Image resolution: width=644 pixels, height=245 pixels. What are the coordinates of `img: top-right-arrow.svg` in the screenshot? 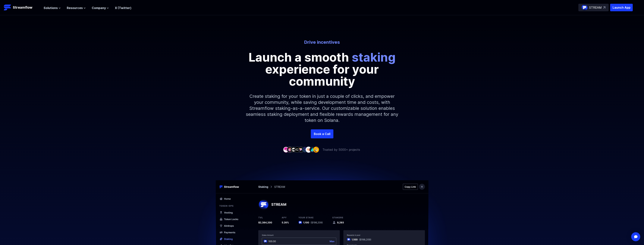 It's located at (604, 8).